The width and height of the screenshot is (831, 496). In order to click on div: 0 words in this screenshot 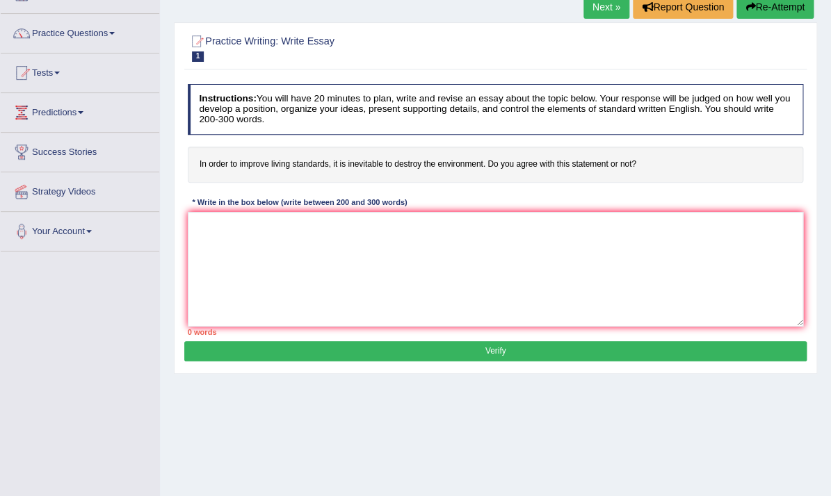, I will do `click(496, 332)`.